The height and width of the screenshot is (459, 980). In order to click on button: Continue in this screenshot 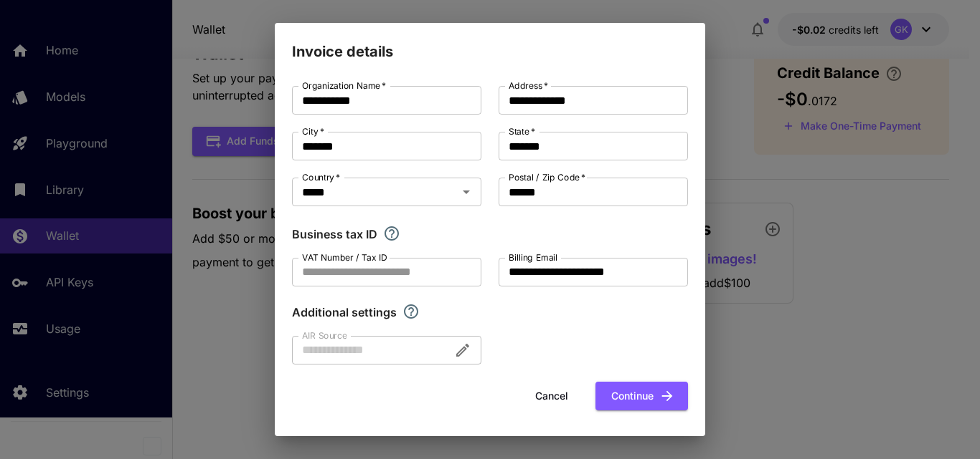, I will do `click(641, 396)`.